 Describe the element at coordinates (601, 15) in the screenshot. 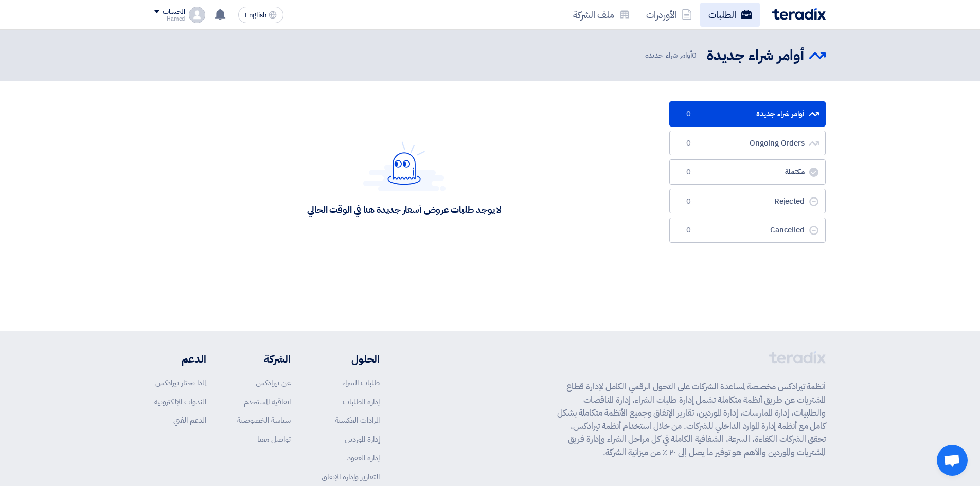

I see `a: ملف الشركة` at that location.